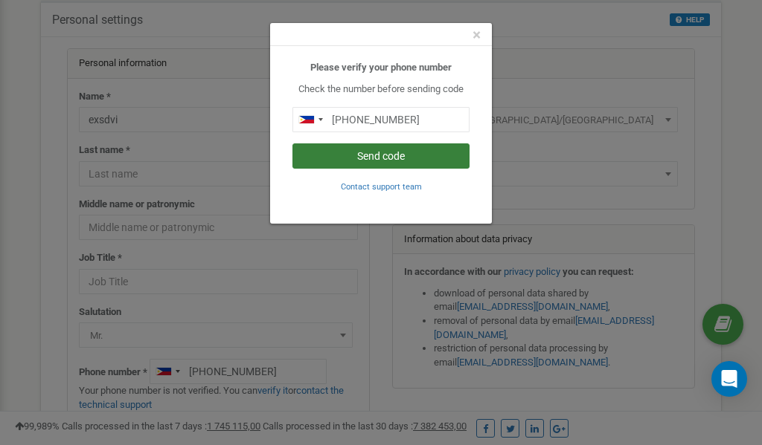  Describe the element at coordinates (729, 379) in the screenshot. I see `div: Open Intercom Messenger` at that location.